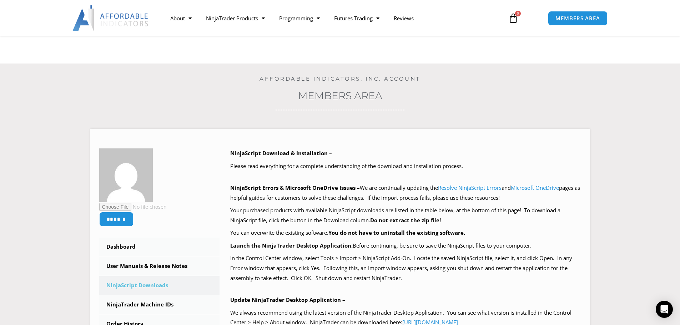 The image size is (680, 325). Describe the element at coordinates (405, 246) in the screenshot. I see `p: Before continuing, be sure to save the NinjaScript files to your computer.` at that location.